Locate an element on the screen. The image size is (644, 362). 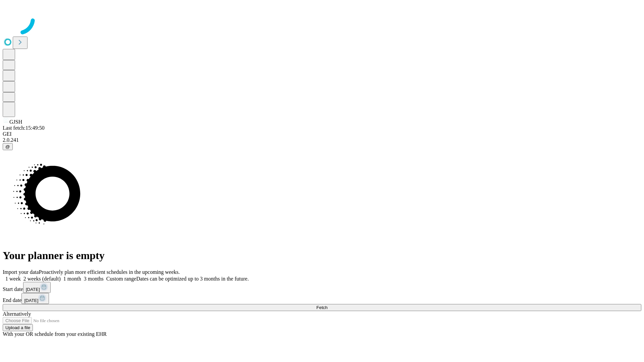
span: 3 months is located at coordinates (94, 279).